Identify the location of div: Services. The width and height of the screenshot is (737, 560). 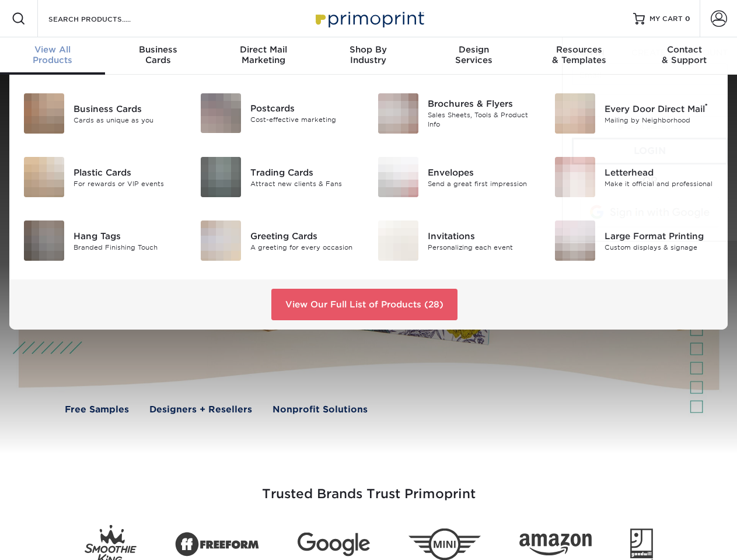
(474, 55).